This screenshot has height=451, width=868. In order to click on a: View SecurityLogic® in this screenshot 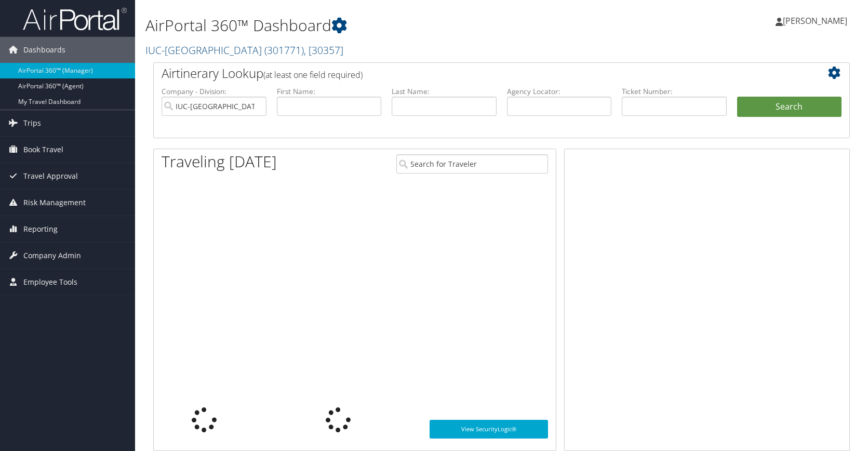, I will do `click(489, 429)`.